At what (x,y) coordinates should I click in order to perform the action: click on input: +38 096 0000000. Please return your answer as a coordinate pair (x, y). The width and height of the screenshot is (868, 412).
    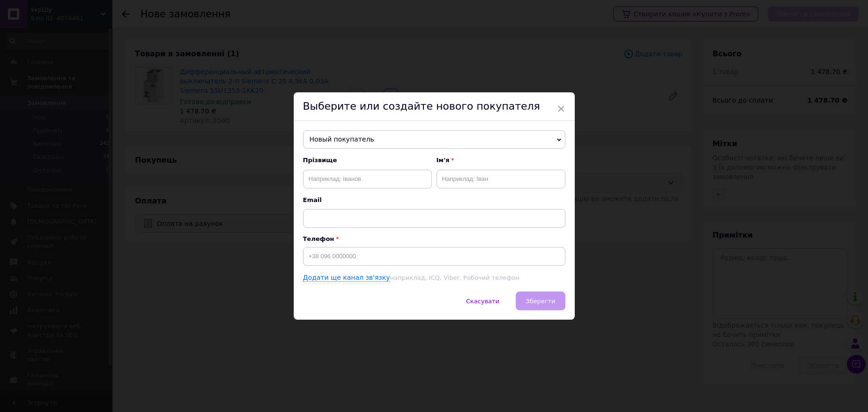
    Looking at the image, I should click on (434, 257).